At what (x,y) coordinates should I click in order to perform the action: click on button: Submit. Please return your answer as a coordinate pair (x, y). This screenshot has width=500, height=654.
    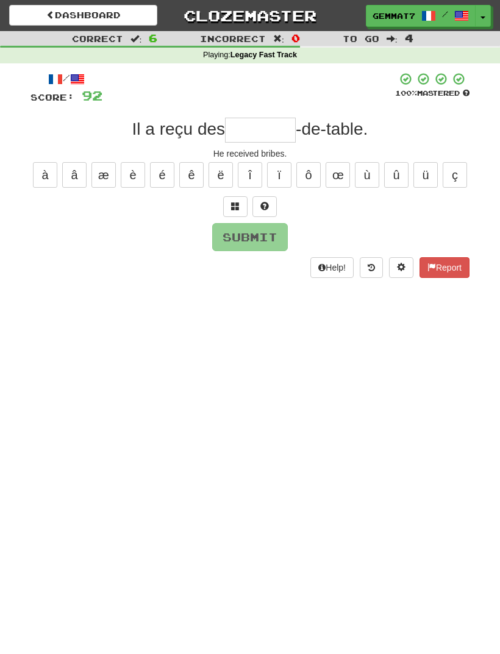
    Looking at the image, I should click on (250, 237).